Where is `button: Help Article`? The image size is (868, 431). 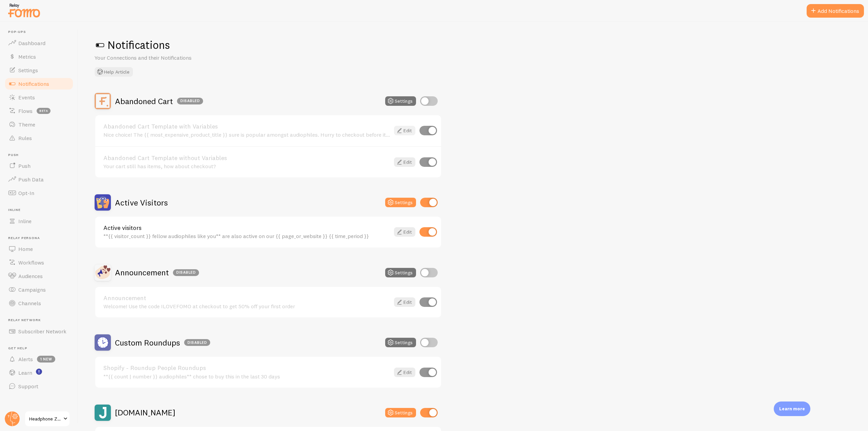
button: Help Article is located at coordinates (114, 72).